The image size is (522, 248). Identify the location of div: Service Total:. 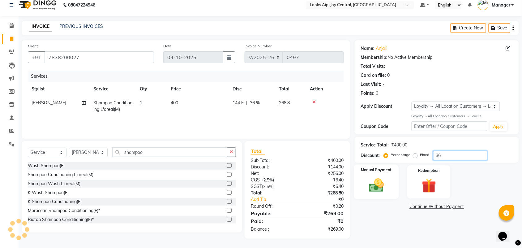
(375, 145).